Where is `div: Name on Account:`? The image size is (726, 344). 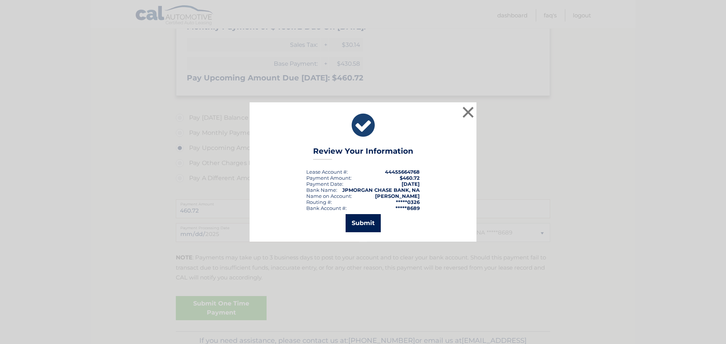
div: Name on Account: is located at coordinates (329, 196).